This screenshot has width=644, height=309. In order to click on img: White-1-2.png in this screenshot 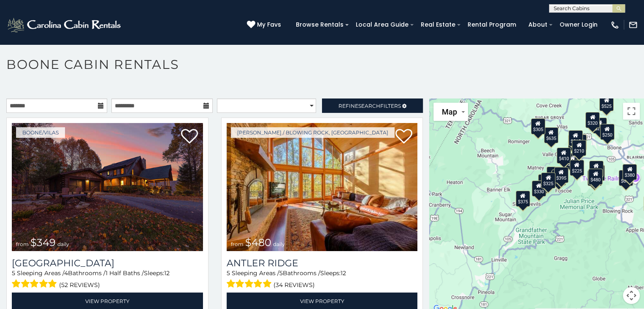, I will do `click(65, 25)`.